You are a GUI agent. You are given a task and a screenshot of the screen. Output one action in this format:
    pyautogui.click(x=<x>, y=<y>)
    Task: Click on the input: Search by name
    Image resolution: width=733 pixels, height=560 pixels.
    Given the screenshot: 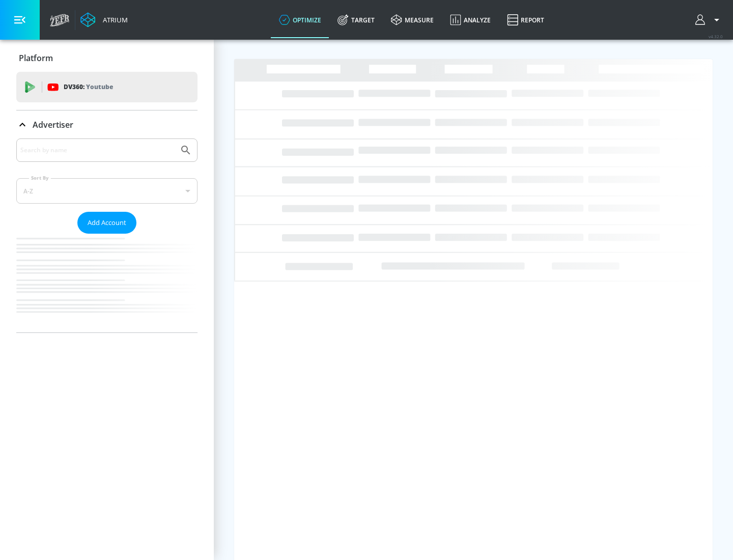 What is the action you would take?
    pyautogui.click(x=97, y=150)
    